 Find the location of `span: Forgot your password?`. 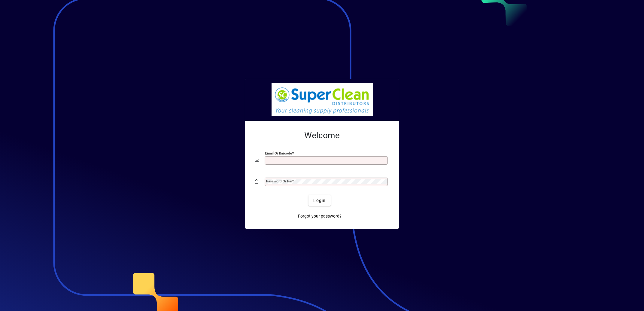

span: Forgot your password? is located at coordinates (320, 216).